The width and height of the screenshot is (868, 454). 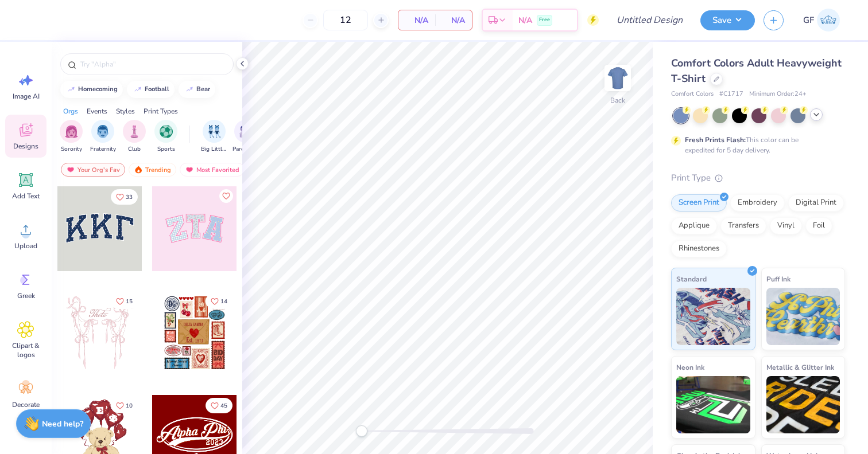 I want to click on div: filter for Sorority, so click(x=71, y=137).